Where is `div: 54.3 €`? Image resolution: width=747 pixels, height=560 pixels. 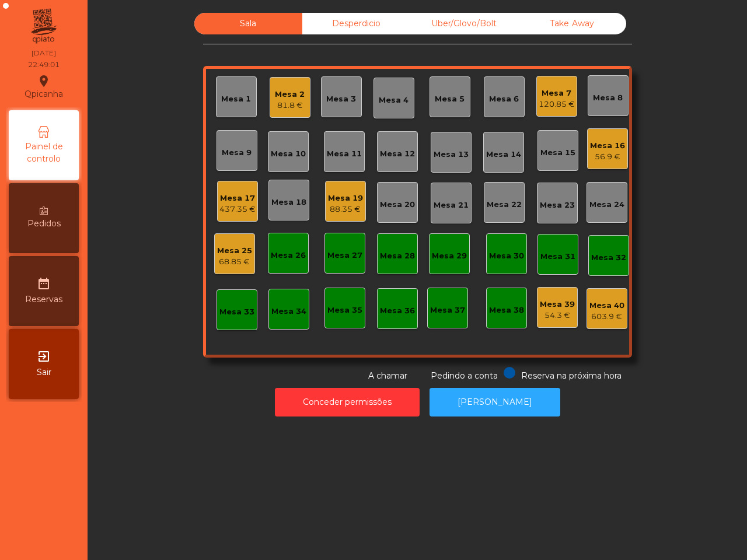
div: 54.3 € is located at coordinates (558, 316).